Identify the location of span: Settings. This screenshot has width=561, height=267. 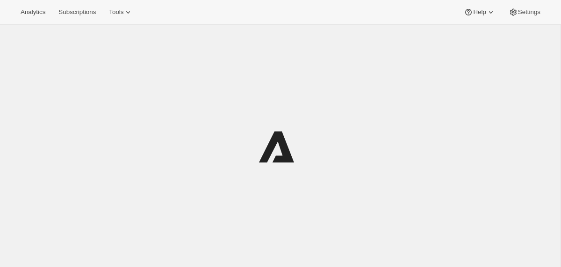
(530, 12).